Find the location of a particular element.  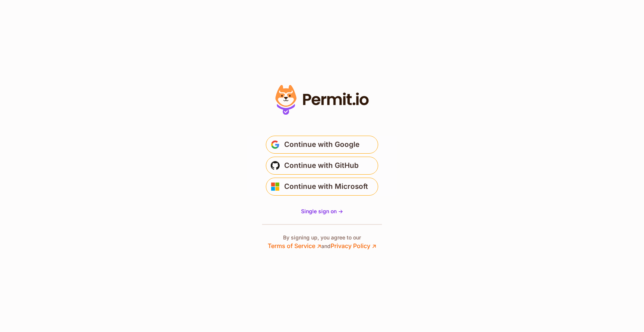

span: Continue with Google is located at coordinates (322, 145).